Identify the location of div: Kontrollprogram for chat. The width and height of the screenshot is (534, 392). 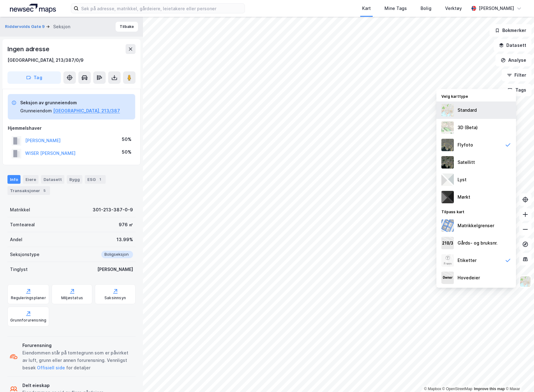
(518, 377).